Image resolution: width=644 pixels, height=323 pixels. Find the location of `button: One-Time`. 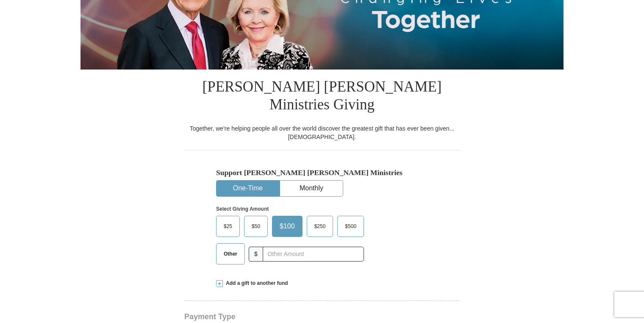

button: One-Time is located at coordinates (248, 188).